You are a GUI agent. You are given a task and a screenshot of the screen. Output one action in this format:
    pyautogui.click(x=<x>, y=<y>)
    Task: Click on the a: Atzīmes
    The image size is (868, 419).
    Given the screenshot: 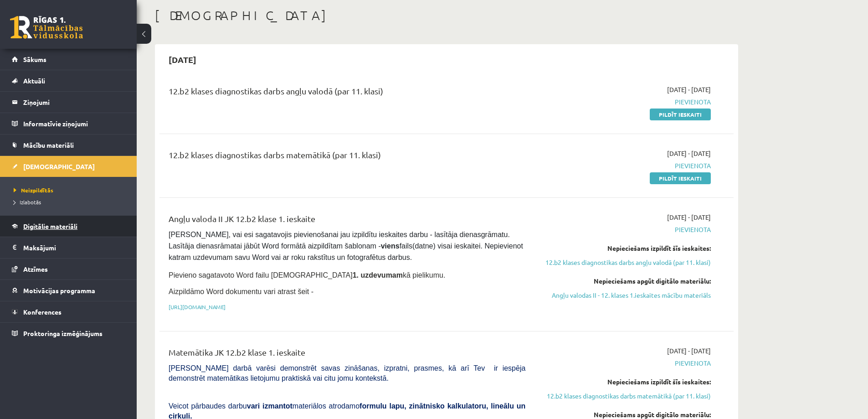 What is the action you would take?
    pyautogui.click(x=68, y=269)
    